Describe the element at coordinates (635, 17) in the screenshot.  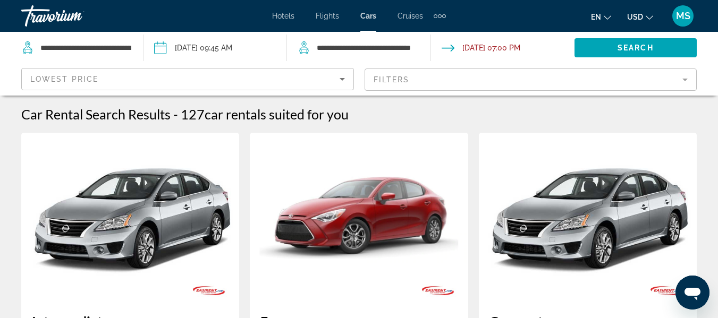
I see `span: USD` at that location.